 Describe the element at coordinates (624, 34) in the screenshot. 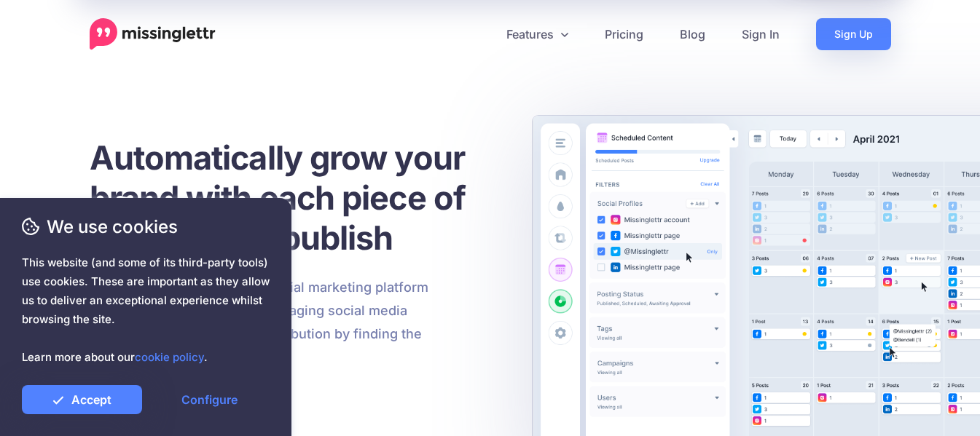

I see `a: Pricing` at that location.